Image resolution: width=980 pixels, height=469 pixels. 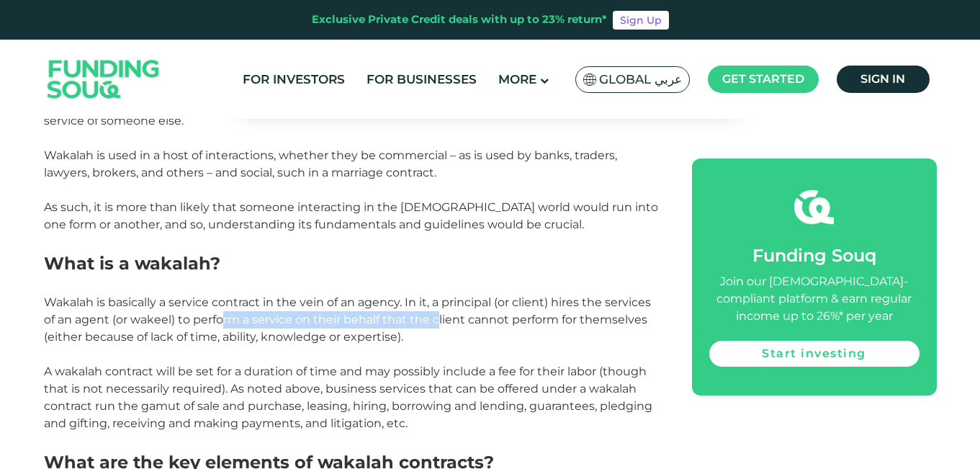 I want to click on span: What is a wakalah?, so click(x=132, y=263).